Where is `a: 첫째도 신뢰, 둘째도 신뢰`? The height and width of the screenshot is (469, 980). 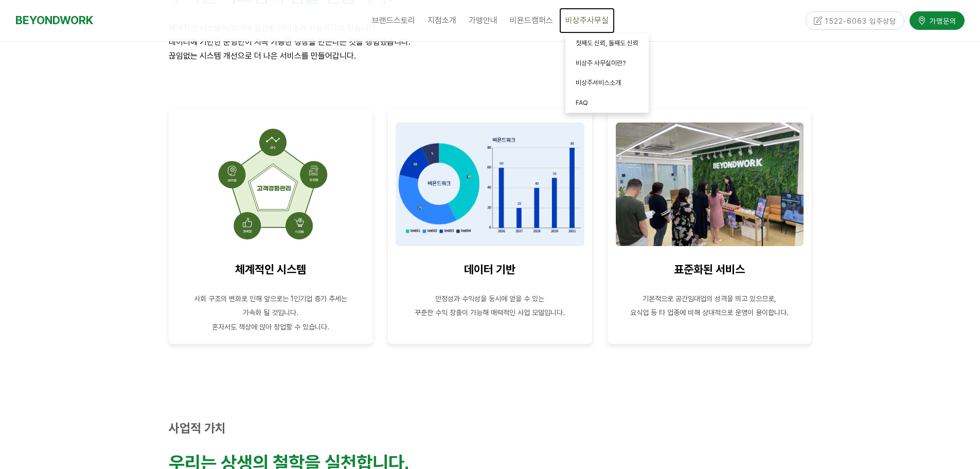 a: 첫째도 신뢰, 둘째도 신뢰 is located at coordinates (607, 43).